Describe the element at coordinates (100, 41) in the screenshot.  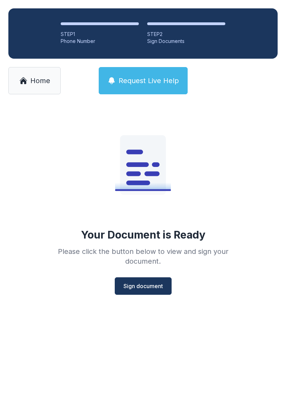
I see `div: Phone Number` at that location.